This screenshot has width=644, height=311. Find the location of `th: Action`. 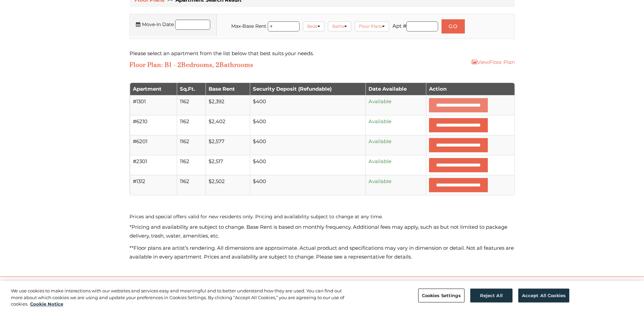

th: Action is located at coordinates (470, 89).